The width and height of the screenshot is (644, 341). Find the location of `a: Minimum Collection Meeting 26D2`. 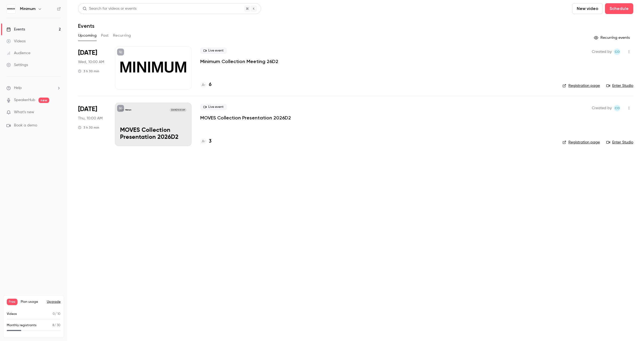

a: Minimum Collection Meeting 26D2 is located at coordinates (239, 62).